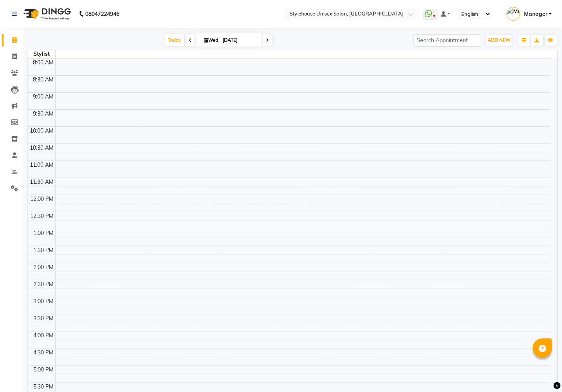 The width and height of the screenshot is (562, 392). What do you see at coordinates (499, 40) in the screenshot?
I see `span: ADD NEW` at bounding box center [499, 40].